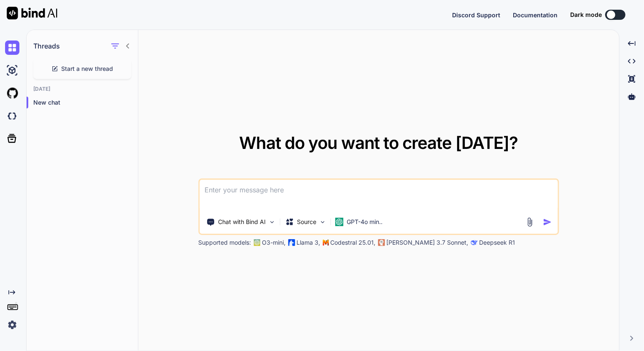 The width and height of the screenshot is (644, 351). What do you see at coordinates (88, 69) in the screenshot?
I see `span: Start a new thread` at bounding box center [88, 69].